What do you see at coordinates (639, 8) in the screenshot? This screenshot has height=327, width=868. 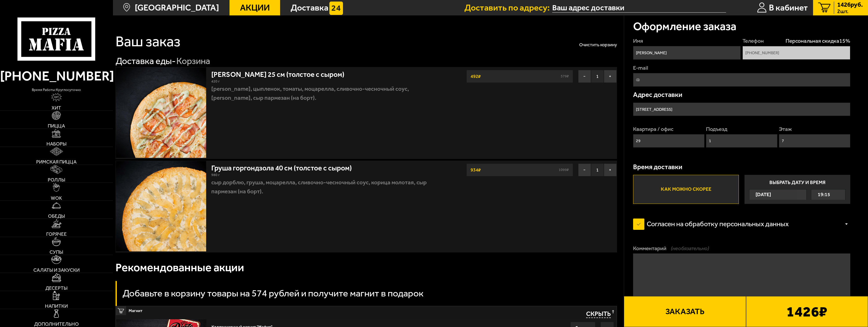 I see `input: Ваш адрес доставки` at bounding box center [639, 8].